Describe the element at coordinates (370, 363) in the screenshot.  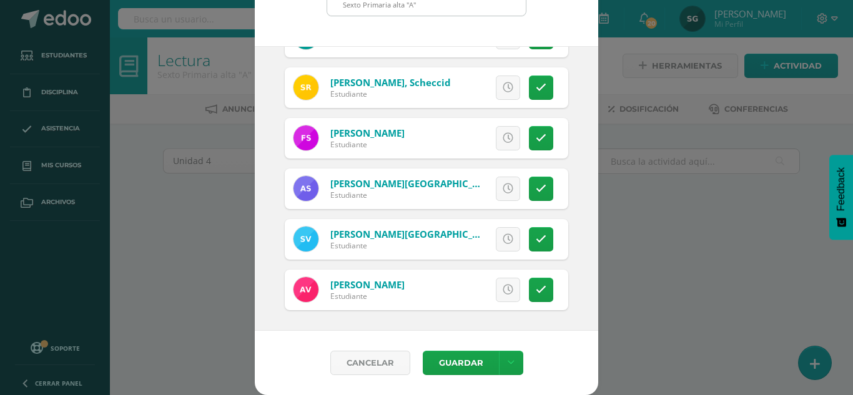
I see `a: Cancelar` at that location.